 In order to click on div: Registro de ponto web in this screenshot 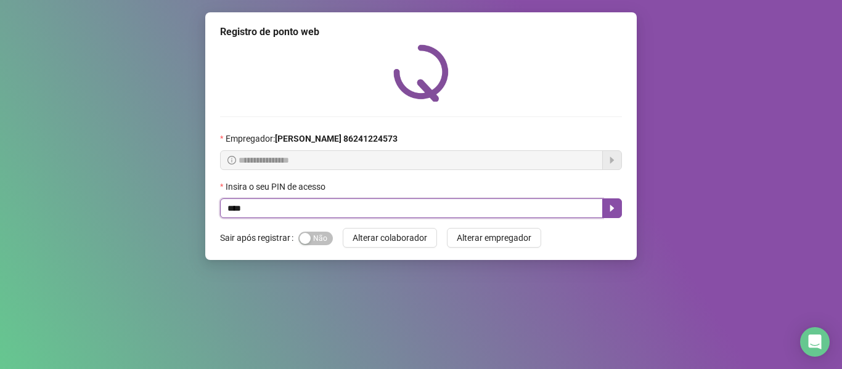, I will do `click(421, 32)`.